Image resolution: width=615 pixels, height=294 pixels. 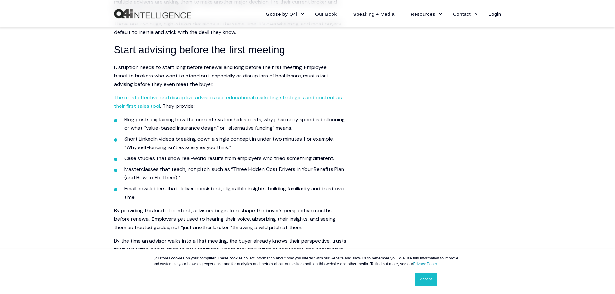 I want to click on li: Case studies that show real-world results from employers who tried something different., so click(x=236, y=159).